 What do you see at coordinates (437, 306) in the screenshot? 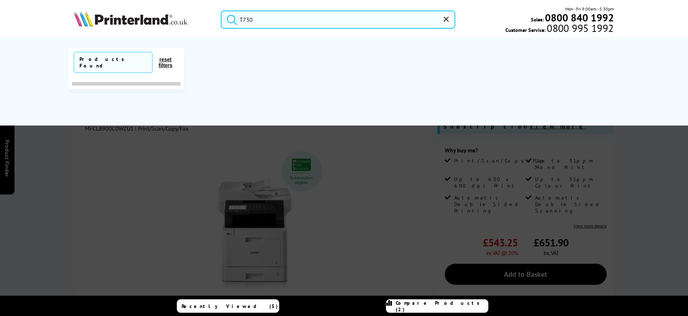
I see `a: Compare Products (2)` at bounding box center [437, 306].